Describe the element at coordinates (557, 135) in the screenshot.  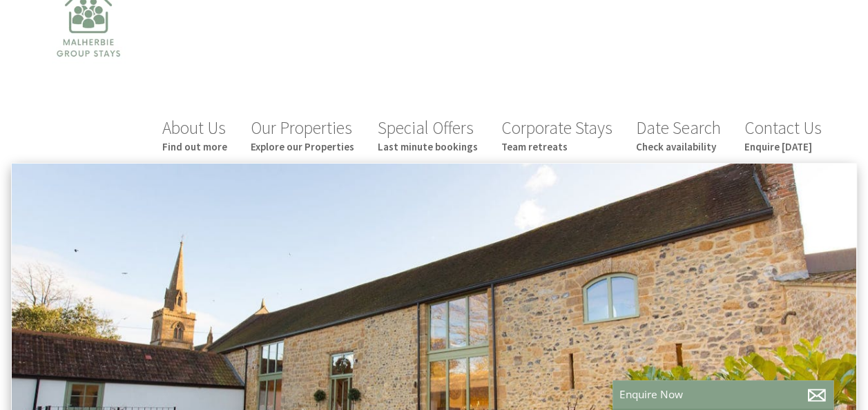
I see `a: Corporate StaysTeam retreats` at that location.